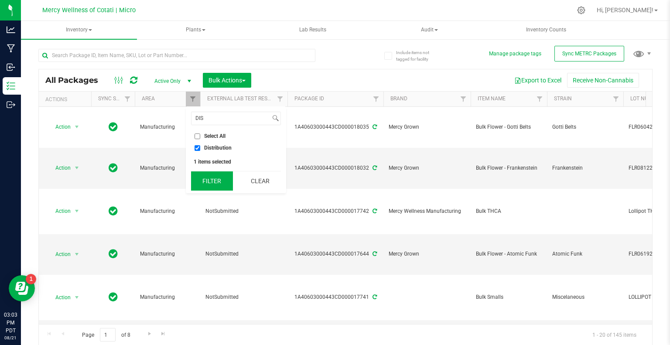  What do you see at coordinates (212, 181) in the screenshot?
I see `button: Filter` at bounding box center [212, 181].